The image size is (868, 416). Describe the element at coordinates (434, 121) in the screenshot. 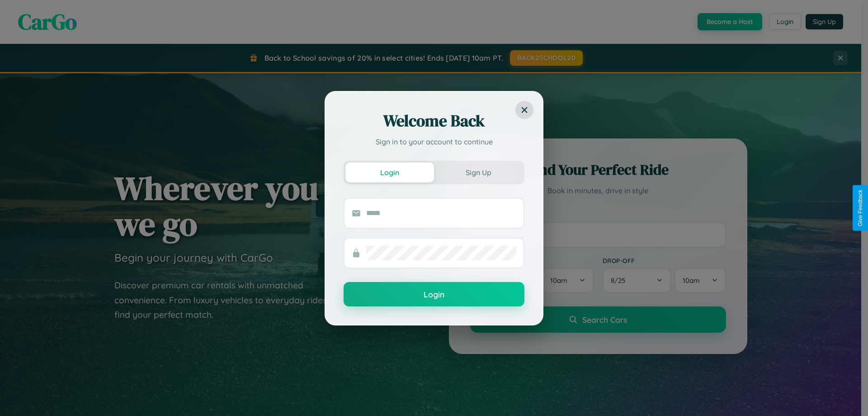

I see `h2: Welcome Back` at that location.